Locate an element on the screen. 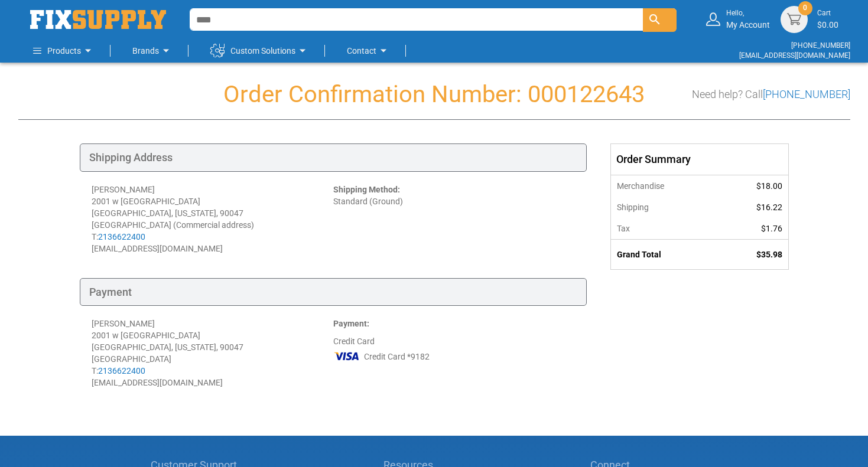 This screenshot has height=467, width=868. div: Shipping Address is located at coordinates (333, 157).